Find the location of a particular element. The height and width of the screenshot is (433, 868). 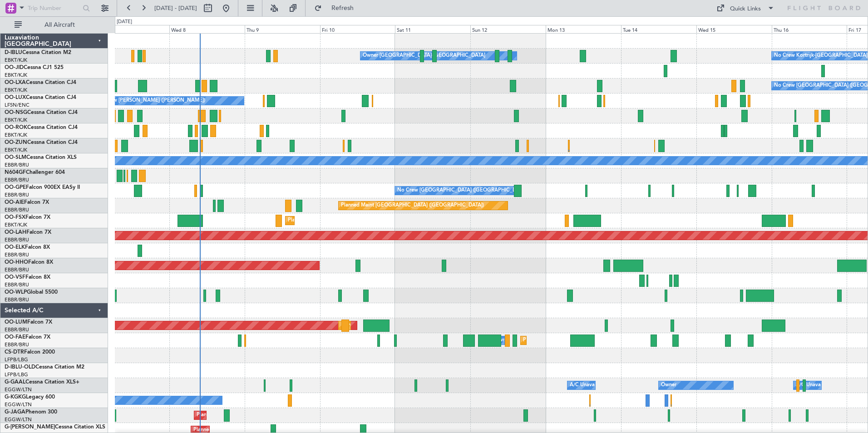

span: OO-LUX is located at coordinates (15, 97).